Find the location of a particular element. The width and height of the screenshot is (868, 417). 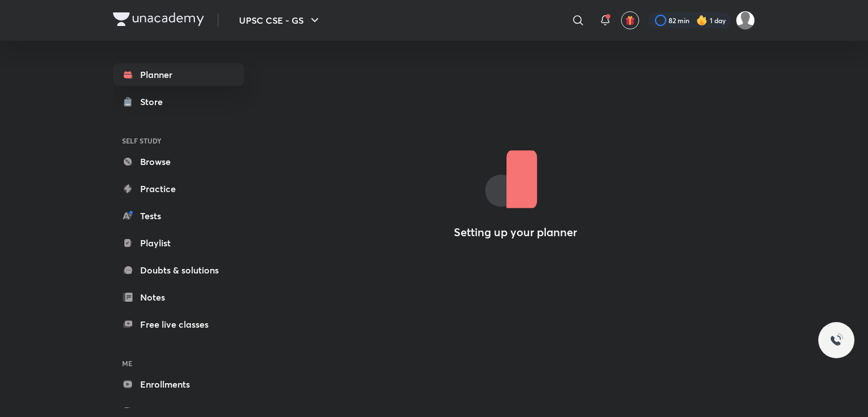

h6: ME is located at coordinates (178, 364).